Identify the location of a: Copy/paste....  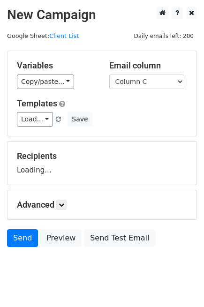
(45, 82).